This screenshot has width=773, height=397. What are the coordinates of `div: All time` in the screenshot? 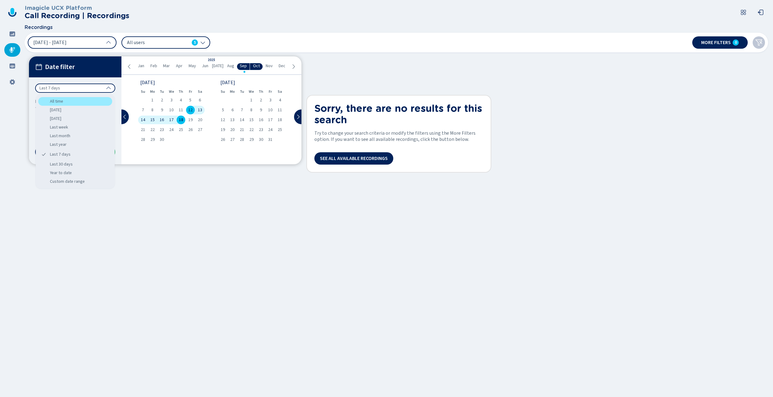 It's located at (75, 101).